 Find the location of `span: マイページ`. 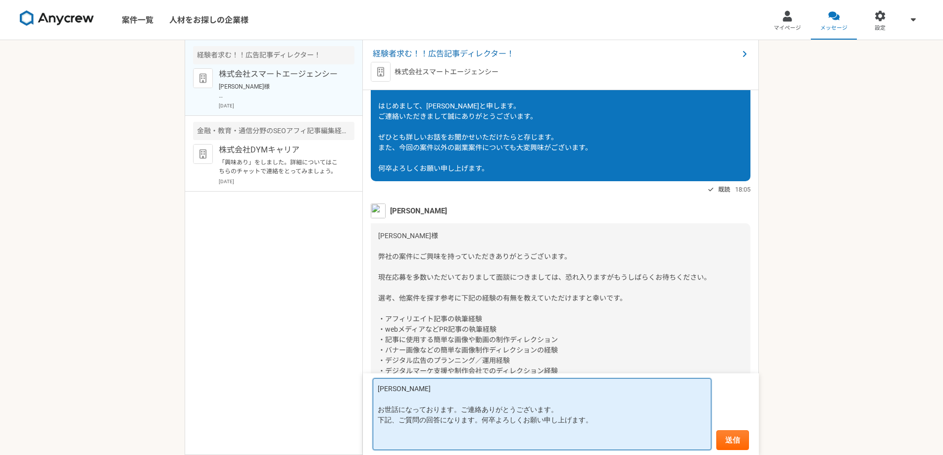

span: マイページ is located at coordinates (787, 28).